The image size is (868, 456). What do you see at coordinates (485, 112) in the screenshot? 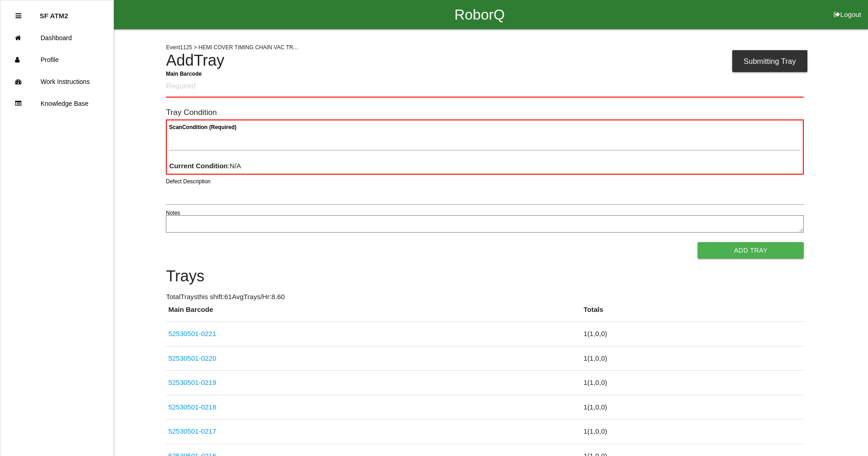
I see `h6: Tray Condition` at bounding box center [485, 112].